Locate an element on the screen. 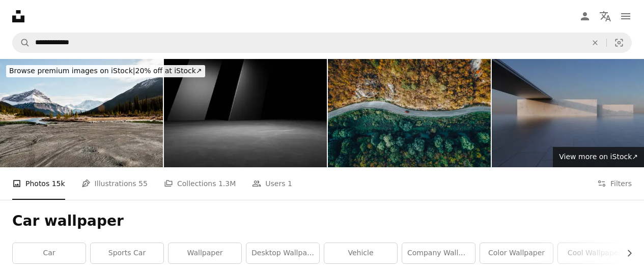 The image size is (644, 271). span: Browse premium images on iStock | is located at coordinates (72, 71).